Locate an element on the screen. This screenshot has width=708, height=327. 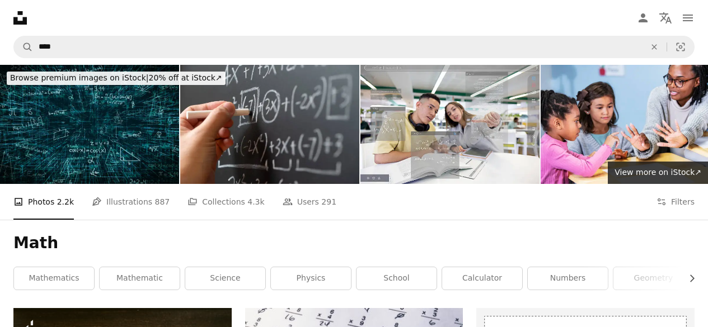
a: calculator is located at coordinates (482, 279).